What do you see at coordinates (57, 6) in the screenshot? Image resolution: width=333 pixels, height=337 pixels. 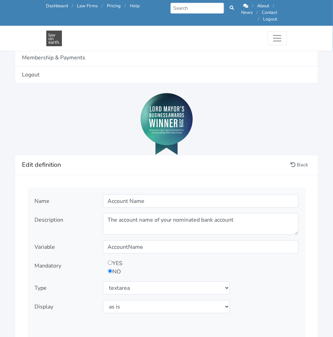 I see `a: Dashboard` at bounding box center [57, 6].